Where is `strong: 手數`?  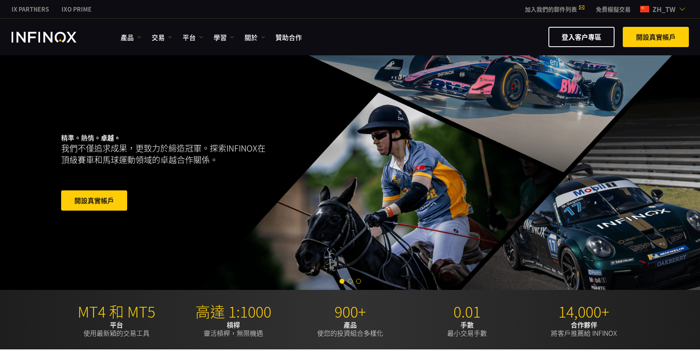 strong: 手數 is located at coordinates (467, 324).